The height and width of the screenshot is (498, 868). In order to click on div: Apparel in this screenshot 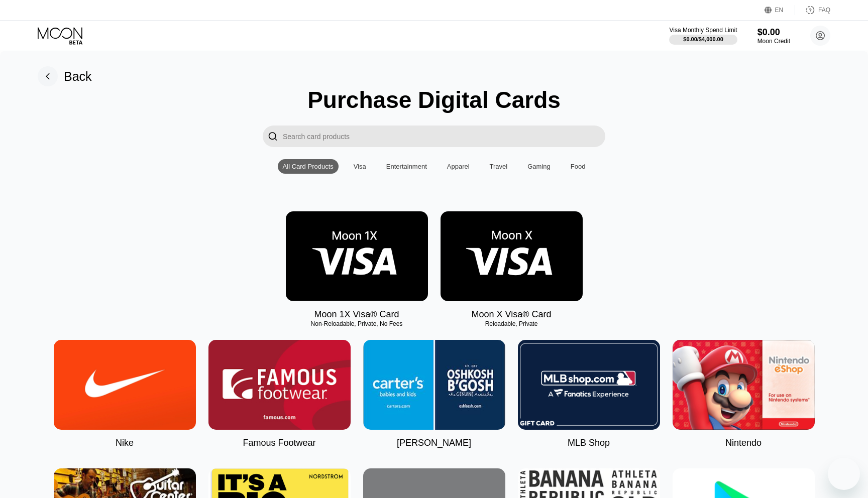, I will do `click(458, 166)`.